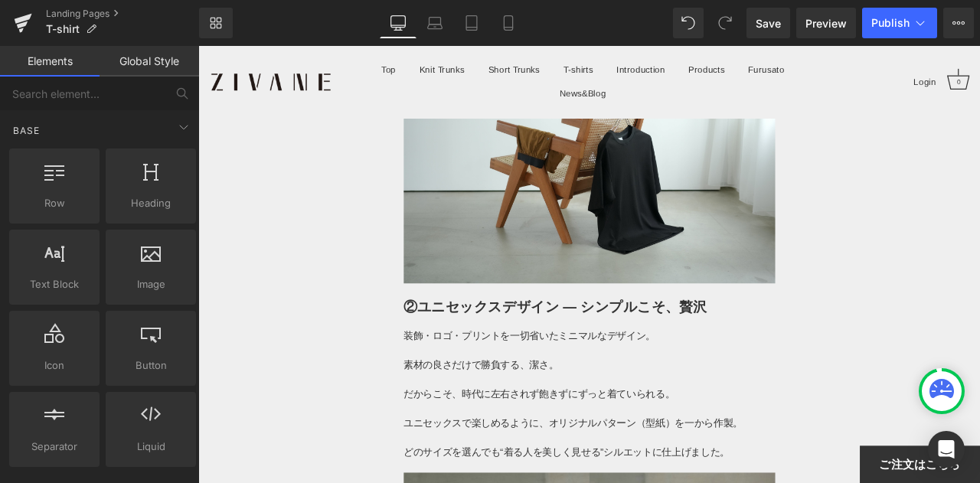 The width and height of the screenshot is (980, 483). I want to click on span: Row, so click(55, 203).